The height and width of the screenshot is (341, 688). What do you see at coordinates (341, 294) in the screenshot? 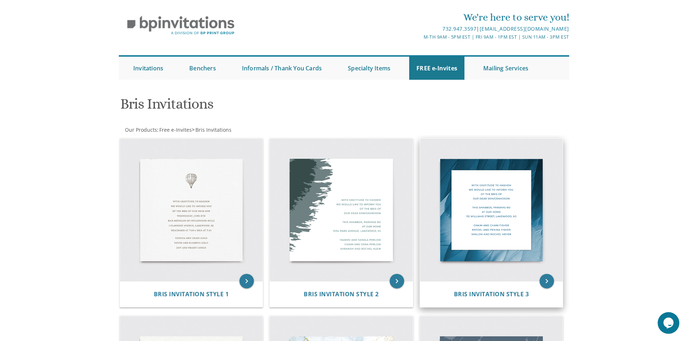
I see `span: Bris Invitation Style 2` at bounding box center [341, 294].